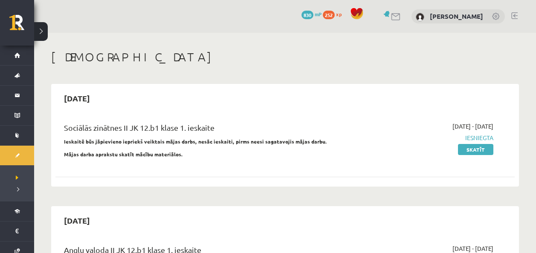 The image size is (536, 253). I want to click on span: 252, so click(329, 15).